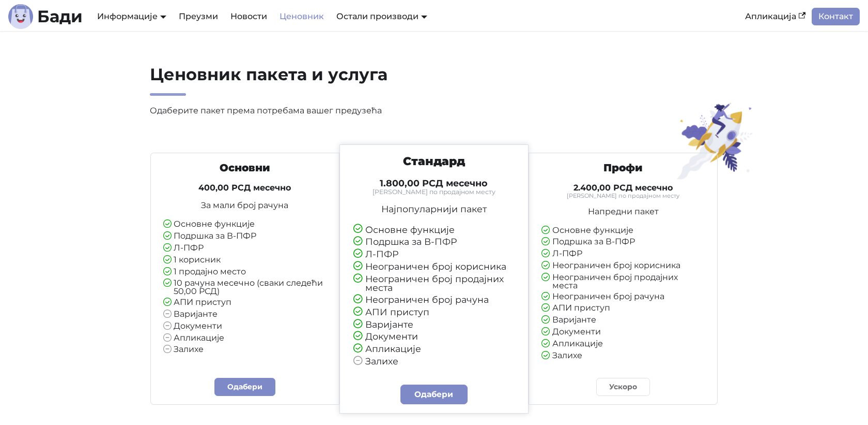 This screenshot has width=868, height=425. What do you see at coordinates (245, 260) in the screenshot?
I see `li: 1 корисник` at bounding box center [245, 260].